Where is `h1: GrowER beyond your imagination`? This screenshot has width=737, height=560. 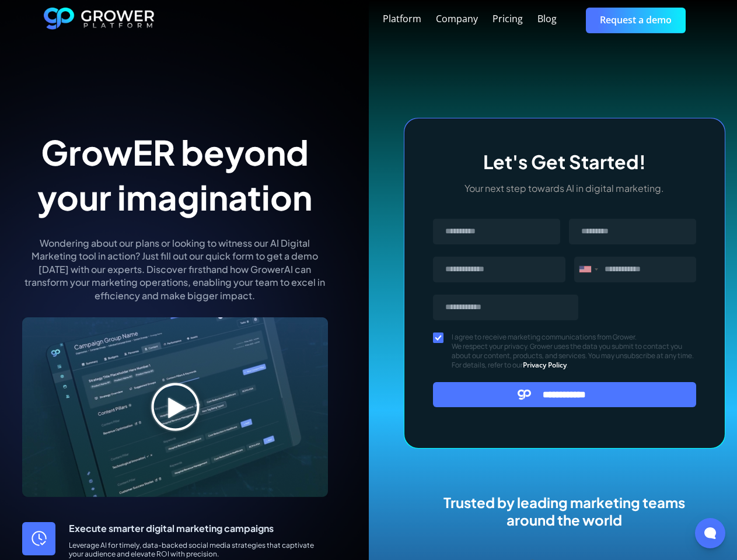
h1: GrowER beyond your imagination is located at coordinates (175, 175).